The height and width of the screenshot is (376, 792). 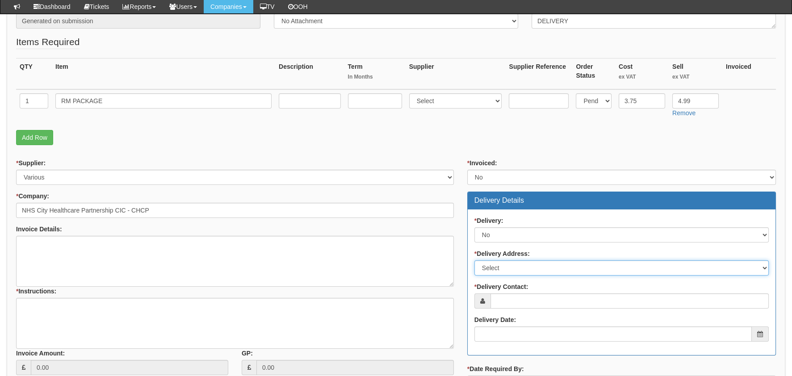 What do you see at coordinates (488, 221) in the screenshot?
I see `label: Delivery:` at bounding box center [488, 221].